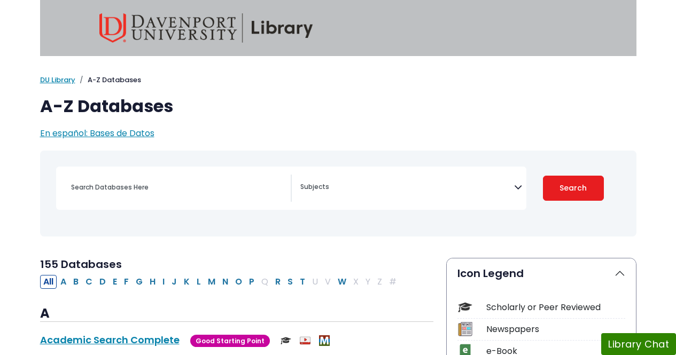 The image size is (676, 355). I want to click on button: Filter Results D, so click(103, 282).